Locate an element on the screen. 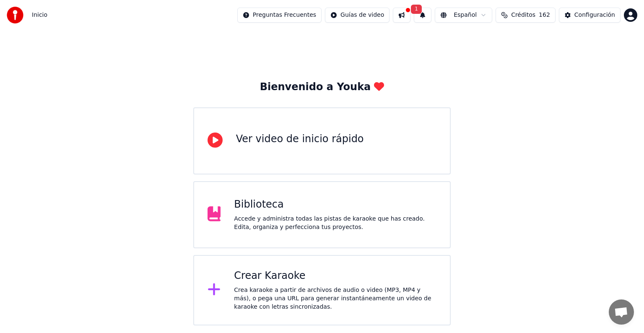 This screenshot has height=333, width=644. div: Crea karaoke a partir de archivos de audio o video (MP3, MP4 y más), o pega una URL para generar ... is located at coordinates (335, 299).